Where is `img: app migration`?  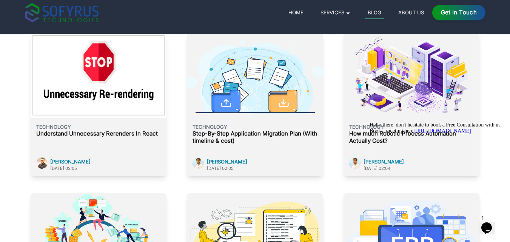 img: app migration is located at coordinates (255, 75).